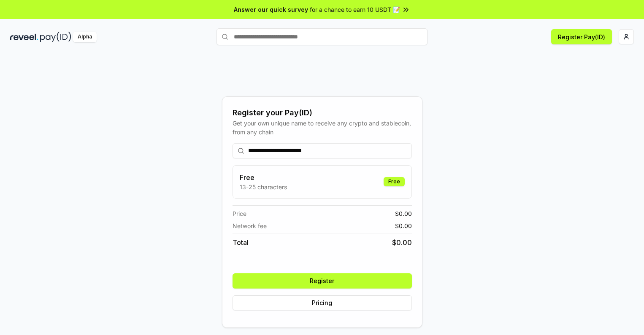 The image size is (644, 335). What do you see at coordinates (322, 128) in the screenshot?
I see `div: Get your own unique name to receive any crypto and stablecoin, from any chain` at bounding box center [322, 128].